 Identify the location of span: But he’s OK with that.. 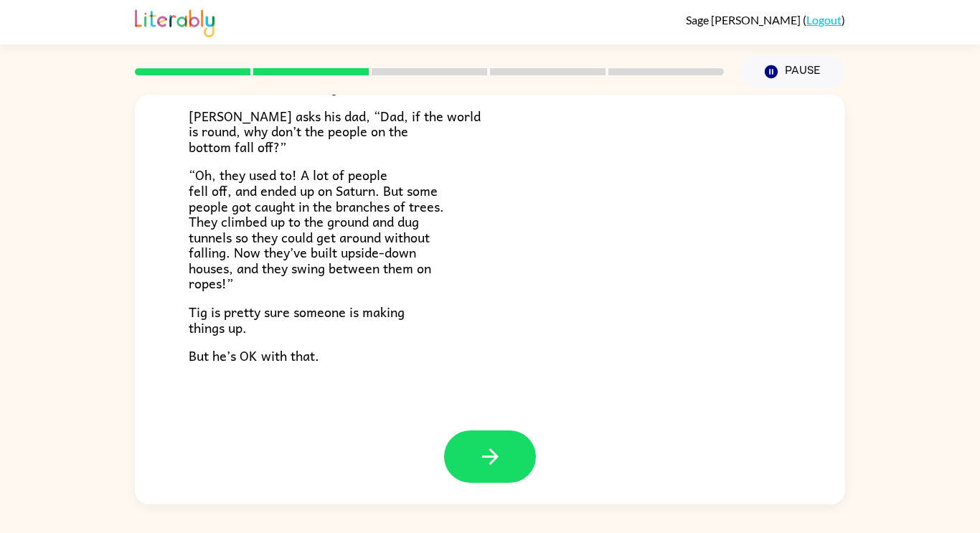
(254, 355).